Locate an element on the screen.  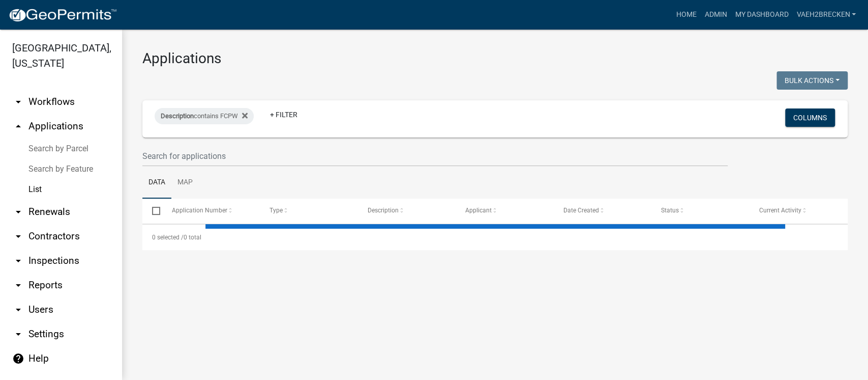
div: 0 total is located at coordinates (495, 238).